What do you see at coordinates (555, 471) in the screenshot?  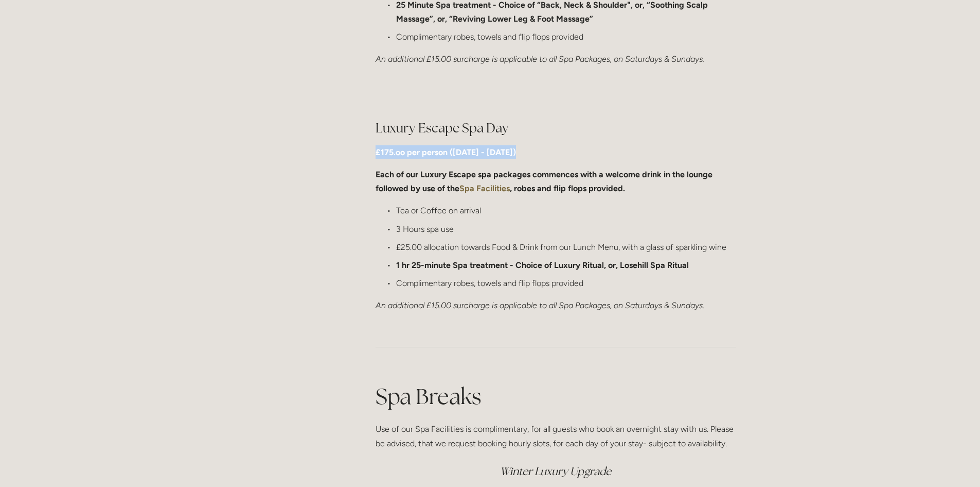 I see `em: Winter Luxury Upgrade` at bounding box center [555, 471].